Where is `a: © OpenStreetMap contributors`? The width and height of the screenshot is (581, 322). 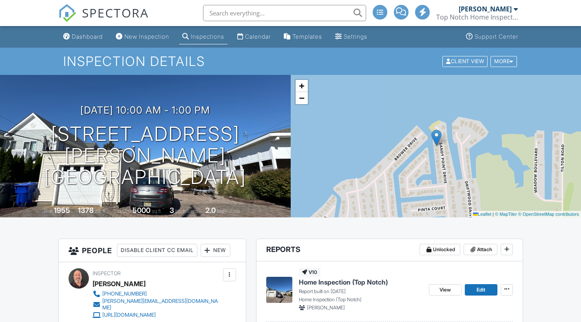
a: © OpenStreetMap contributors is located at coordinates (548, 214).